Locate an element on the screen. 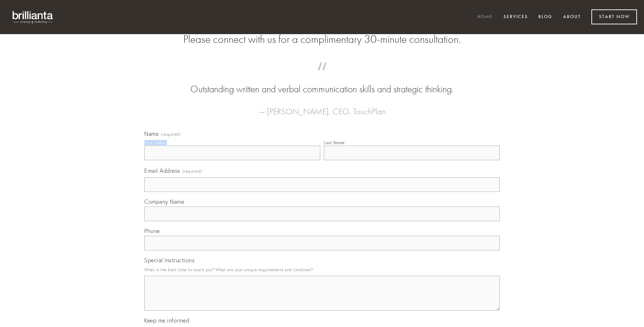 The width and height of the screenshot is (644, 327). div: First Name is located at coordinates (155, 143).